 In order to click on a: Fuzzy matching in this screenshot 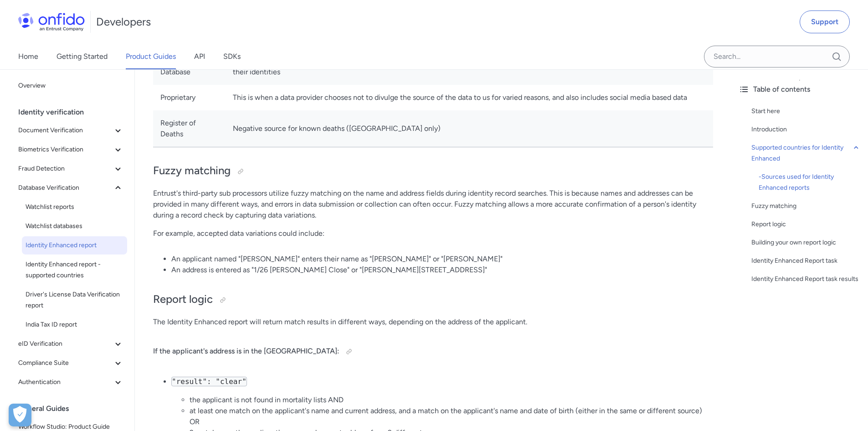, I will do `click(806, 206)`.